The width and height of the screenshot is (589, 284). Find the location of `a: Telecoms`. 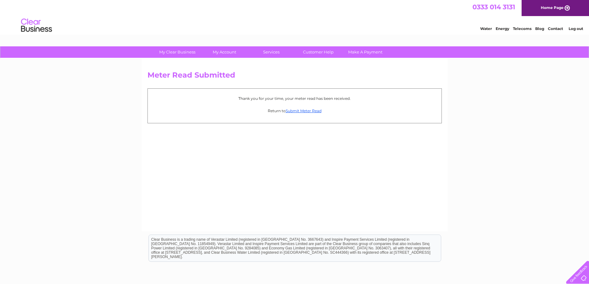

a: Telecoms is located at coordinates (522, 28).